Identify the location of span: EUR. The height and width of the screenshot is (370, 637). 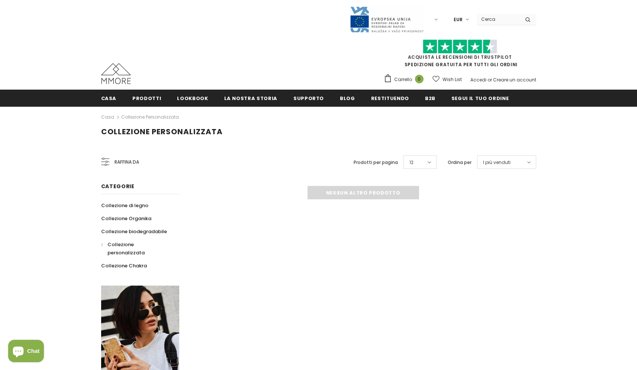
(458, 20).